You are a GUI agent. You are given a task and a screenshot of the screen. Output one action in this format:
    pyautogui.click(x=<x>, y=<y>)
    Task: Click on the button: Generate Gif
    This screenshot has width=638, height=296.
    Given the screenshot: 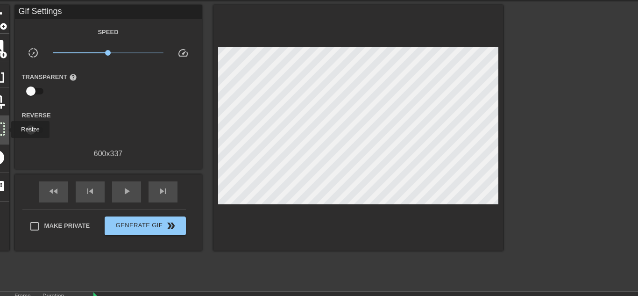 What is the action you would take?
    pyautogui.click(x=145, y=226)
    